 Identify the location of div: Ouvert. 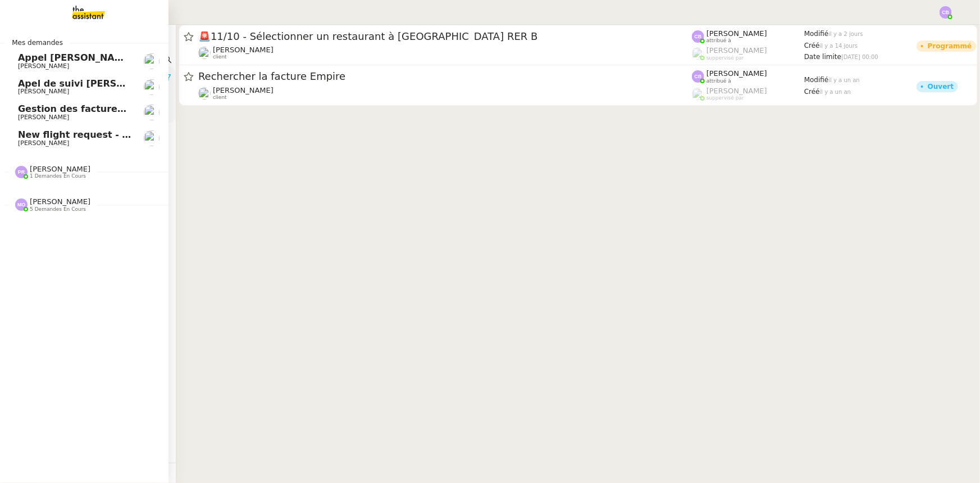
(941, 86).